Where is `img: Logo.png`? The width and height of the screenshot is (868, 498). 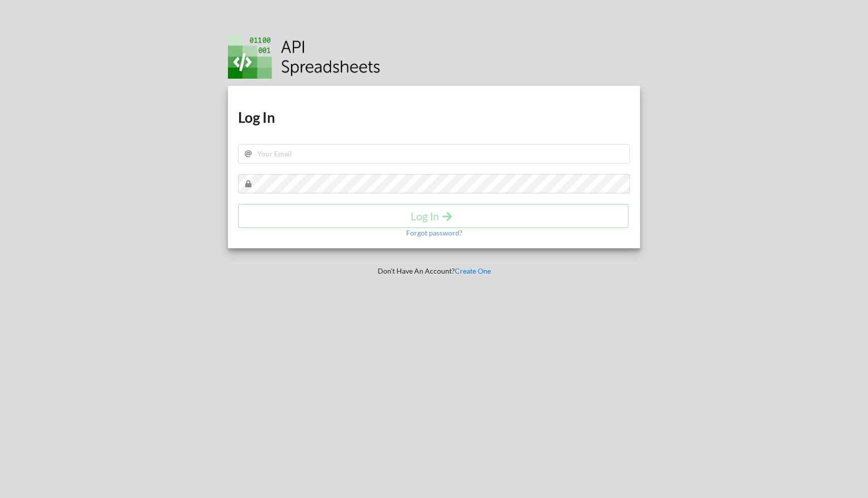
img: Logo.png is located at coordinates (304, 56).